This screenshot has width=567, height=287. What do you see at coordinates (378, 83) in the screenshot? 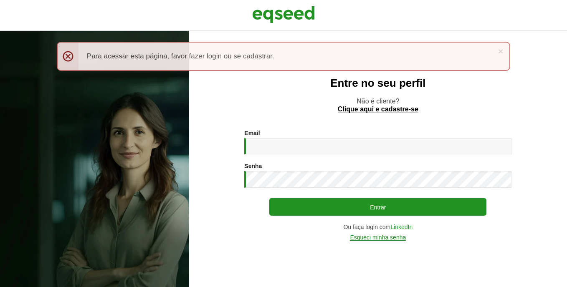
I see `h2: Entre no seu perfil` at bounding box center [378, 83].